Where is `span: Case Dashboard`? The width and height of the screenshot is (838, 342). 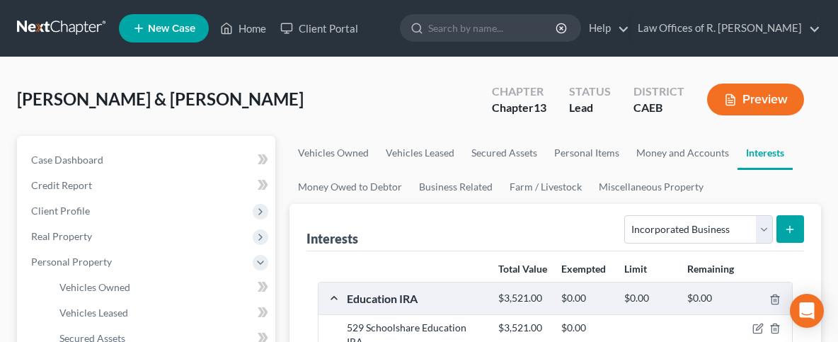 span: Case Dashboard is located at coordinates (67, 159).